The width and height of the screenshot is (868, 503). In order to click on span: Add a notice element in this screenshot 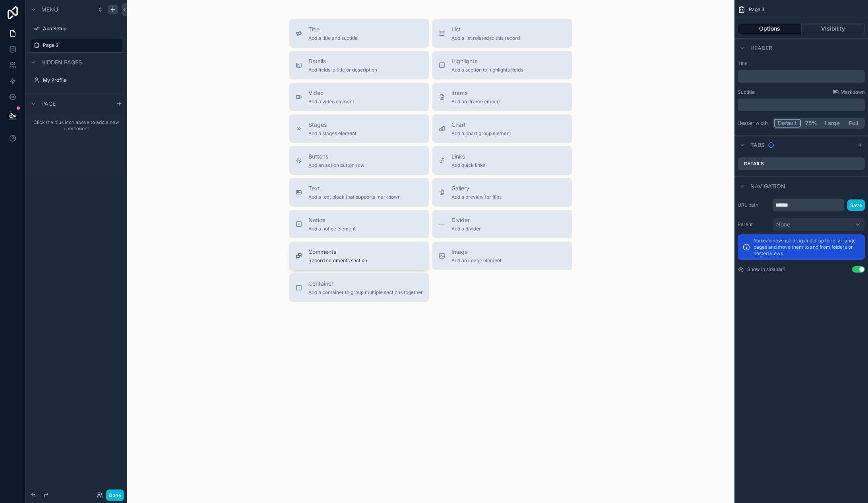, I will do `click(332, 228)`.